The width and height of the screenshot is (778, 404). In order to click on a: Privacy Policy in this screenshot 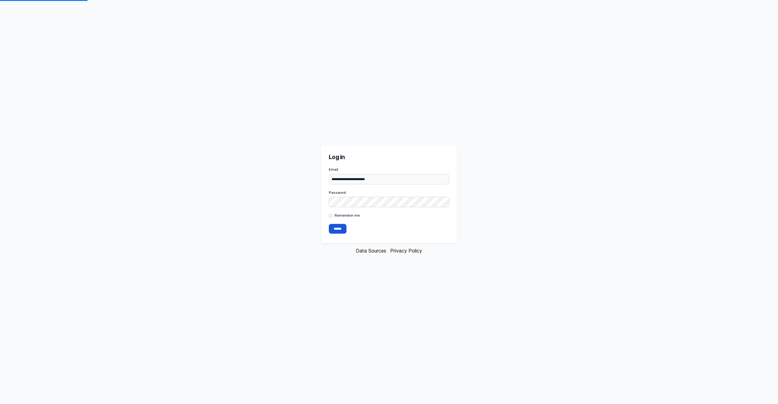, I will do `click(406, 251)`.